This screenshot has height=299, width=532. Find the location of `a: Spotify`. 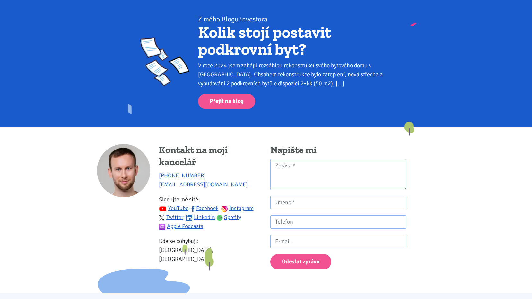

a: Spotify is located at coordinates (229, 217).